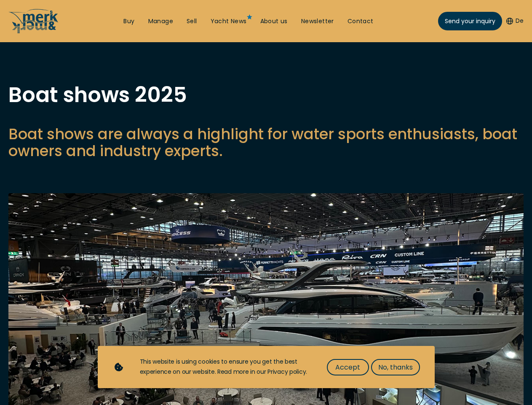 The height and width of the screenshot is (405, 532). I want to click on button: Accept, so click(348, 367).